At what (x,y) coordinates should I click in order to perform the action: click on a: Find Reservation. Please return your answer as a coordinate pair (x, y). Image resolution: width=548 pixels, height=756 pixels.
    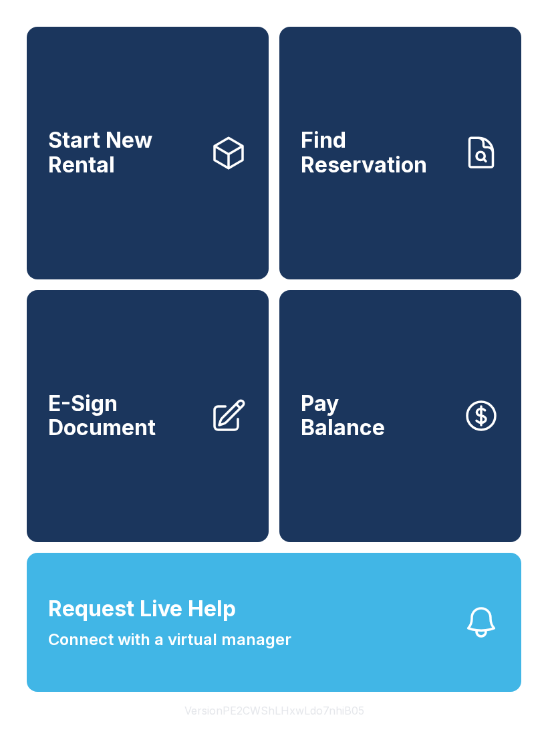
    Looking at the image, I should click on (400, 153).